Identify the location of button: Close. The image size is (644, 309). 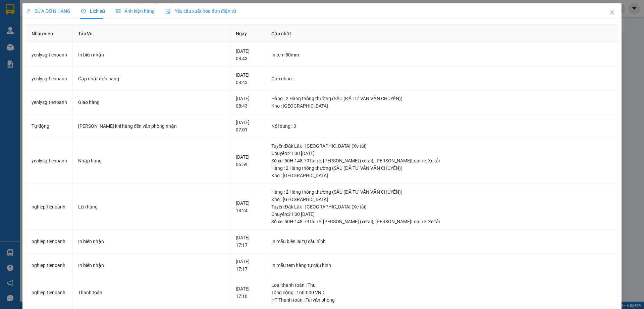
(613, 13).